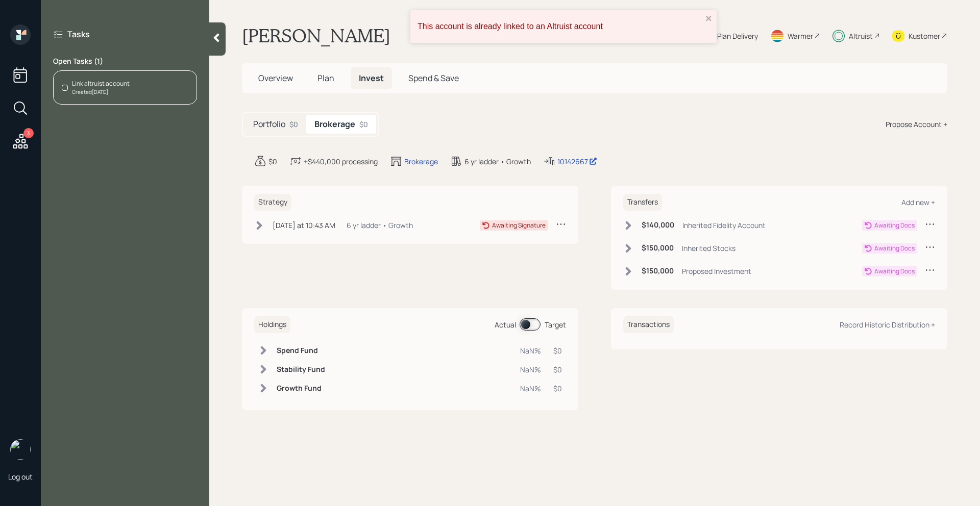  What do you see at coordinates (272, 324) in the screenshot?
I see `h6: Holdings` at bounding box center [272, 324].